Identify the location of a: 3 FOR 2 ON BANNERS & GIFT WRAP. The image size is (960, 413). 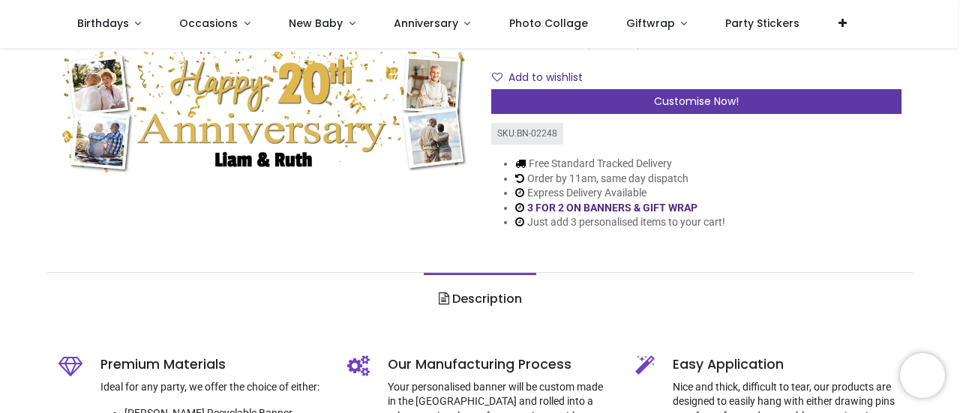
(612, 208).